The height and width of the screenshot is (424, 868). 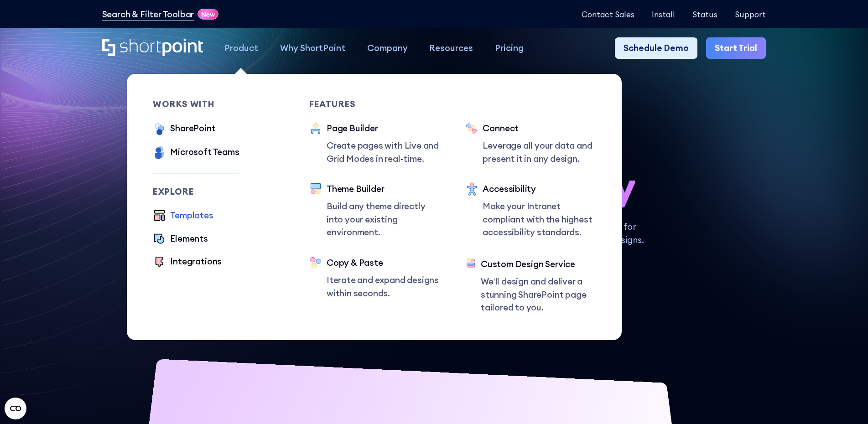 I want to click on div: Integrations, so click(x=195, y=261).